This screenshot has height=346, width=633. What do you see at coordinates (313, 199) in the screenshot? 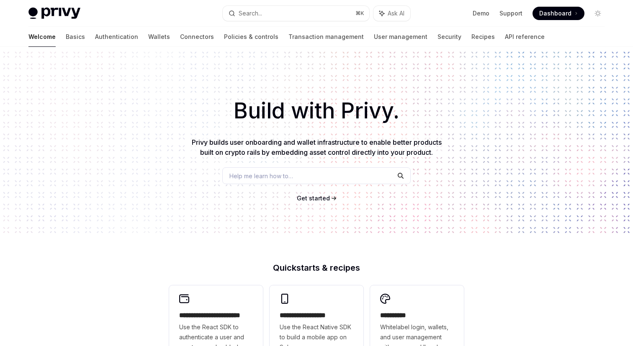
I see `a: Get started` at bounding box center [313, 199].